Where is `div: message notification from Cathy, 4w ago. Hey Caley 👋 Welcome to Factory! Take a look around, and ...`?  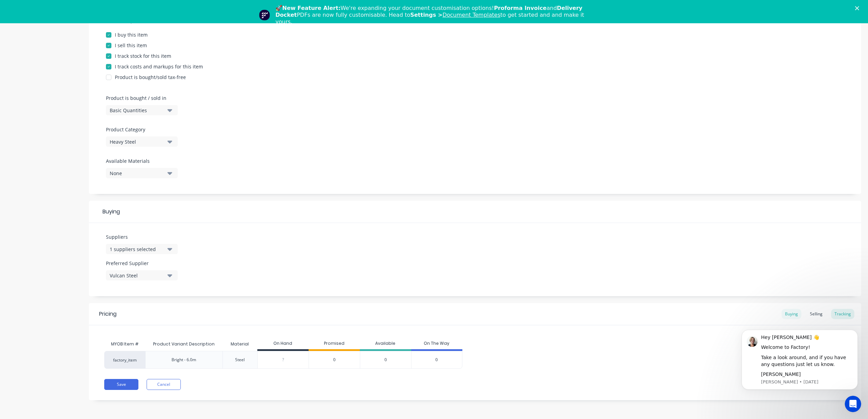
div: message notification from Cathy, 4w ago. Hey Caley 👋 Welcome to Factory! Take a look around, and ... is located at coordinates (68, 41).